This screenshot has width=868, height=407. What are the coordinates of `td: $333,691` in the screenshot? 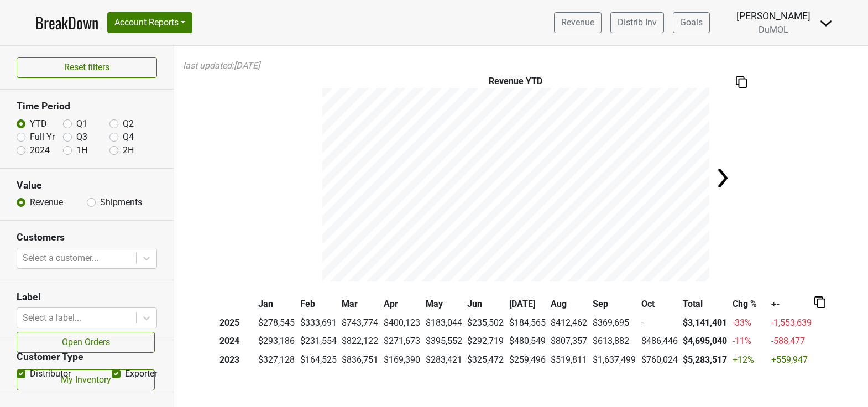 It's located at (319, 323).